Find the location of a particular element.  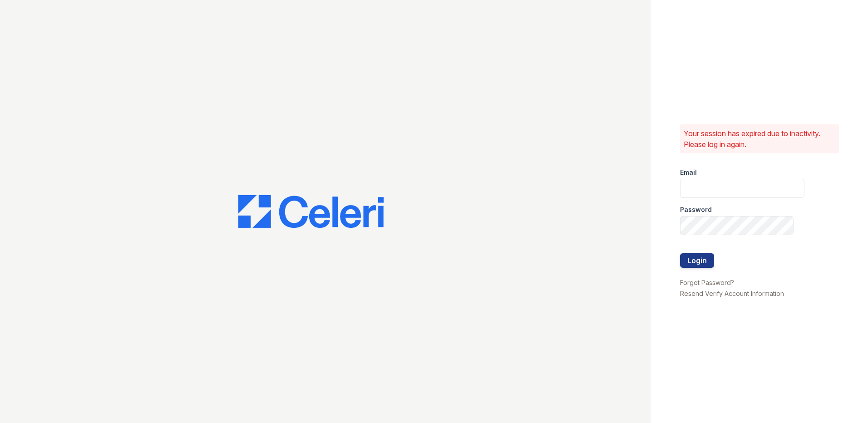

a: Resend Verify Account Information is located at coordinates (732, 293).